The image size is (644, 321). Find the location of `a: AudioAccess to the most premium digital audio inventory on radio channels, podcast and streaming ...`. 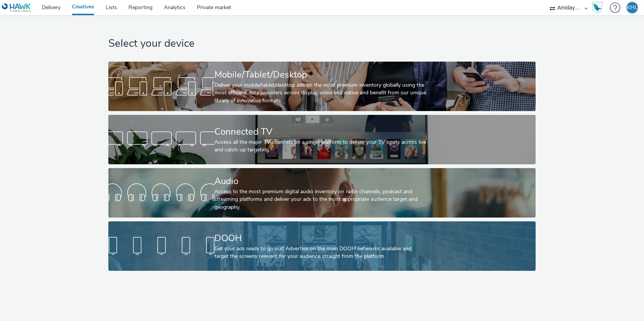

a: AudioAccess to the most premium digital audio inventory on radio channels, podcast and streaming ... is located at coordinates (322, 193).